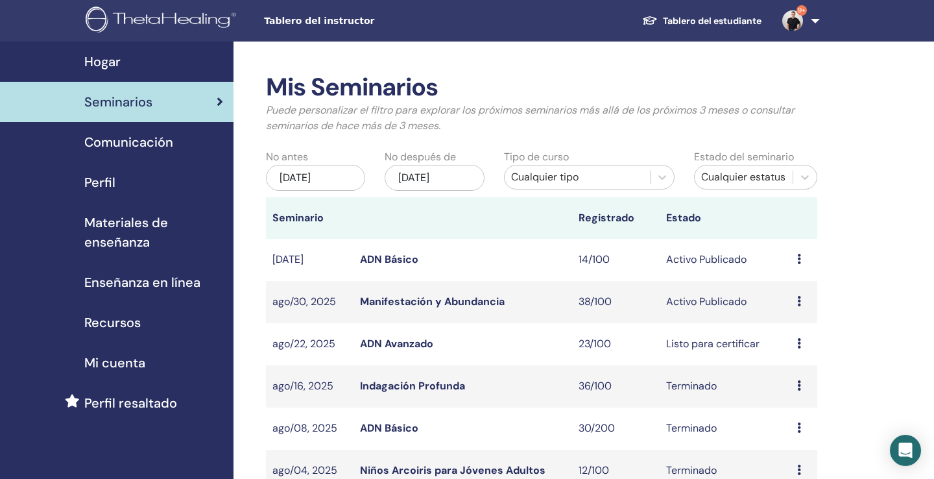  I want to click on a: Indagación Profunda, so click(413, 385).